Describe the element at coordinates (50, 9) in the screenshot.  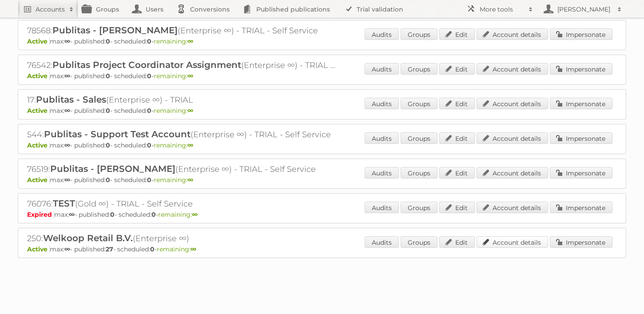
I see `h2: Accounts` at that location.